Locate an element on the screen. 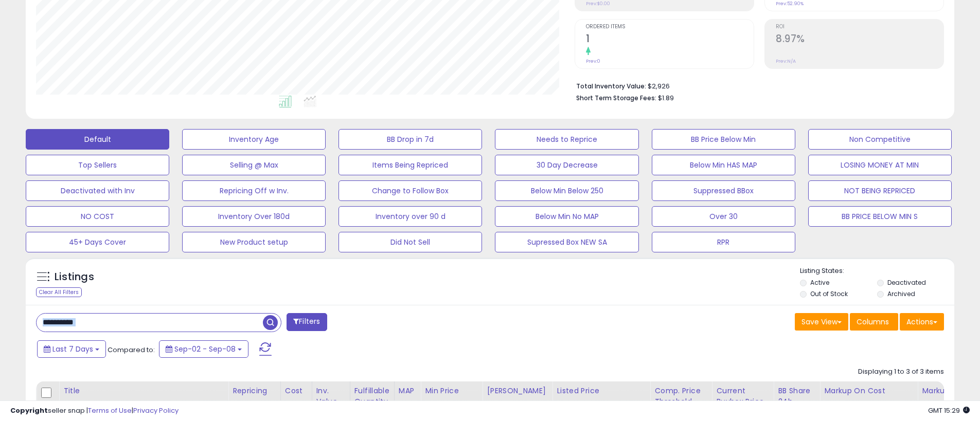  button: Change to Follow Box is located at coordinates (410, 191).